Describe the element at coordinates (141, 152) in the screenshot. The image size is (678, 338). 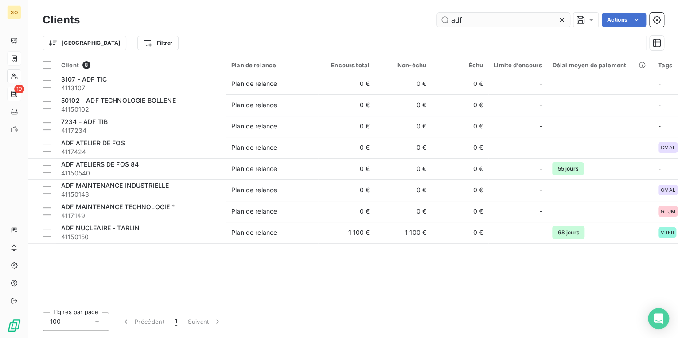
I see `span: 4117424` at that location.